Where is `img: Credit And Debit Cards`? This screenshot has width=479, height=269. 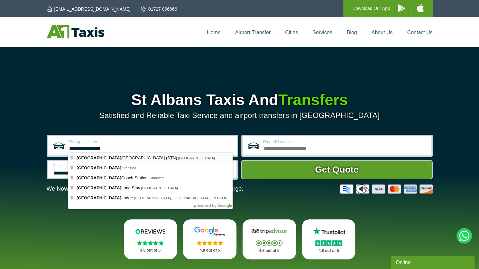 img: Credit And Debit Cards is located at coordinates (387, 189).